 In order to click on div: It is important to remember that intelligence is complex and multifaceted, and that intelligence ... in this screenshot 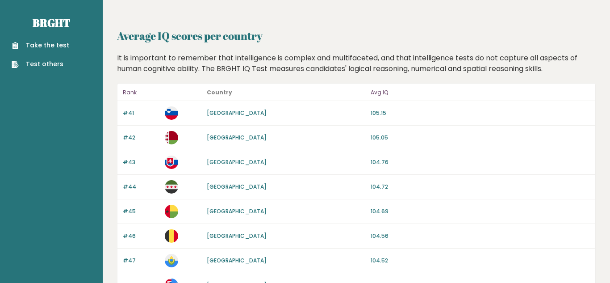, I will do `click(356, 63)`.